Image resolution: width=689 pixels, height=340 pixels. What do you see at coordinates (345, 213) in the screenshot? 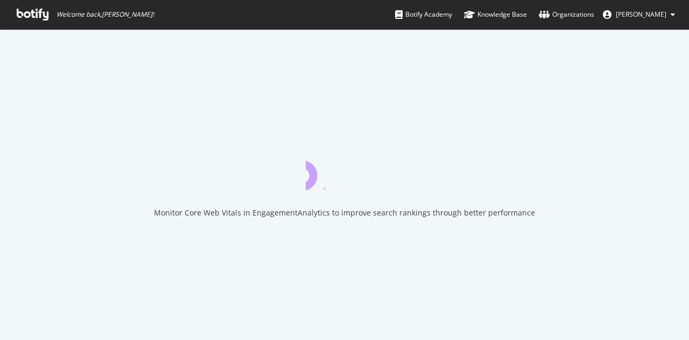
I see `div: Monitor Core Web Vitals in EngagementAnalytics to improve search rankings through better performance` at bounding box center [345, 213].